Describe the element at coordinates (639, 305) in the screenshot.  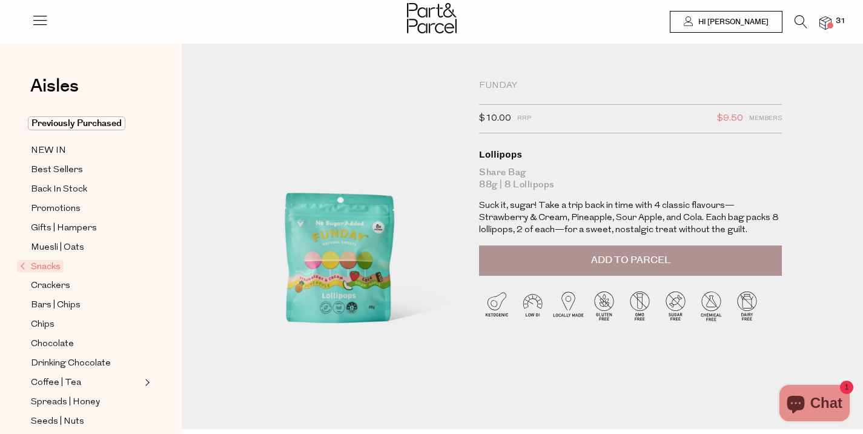
I see `img: P_P-ICONS-Live_Bec_V11_GMO_Free.svg` at that location.